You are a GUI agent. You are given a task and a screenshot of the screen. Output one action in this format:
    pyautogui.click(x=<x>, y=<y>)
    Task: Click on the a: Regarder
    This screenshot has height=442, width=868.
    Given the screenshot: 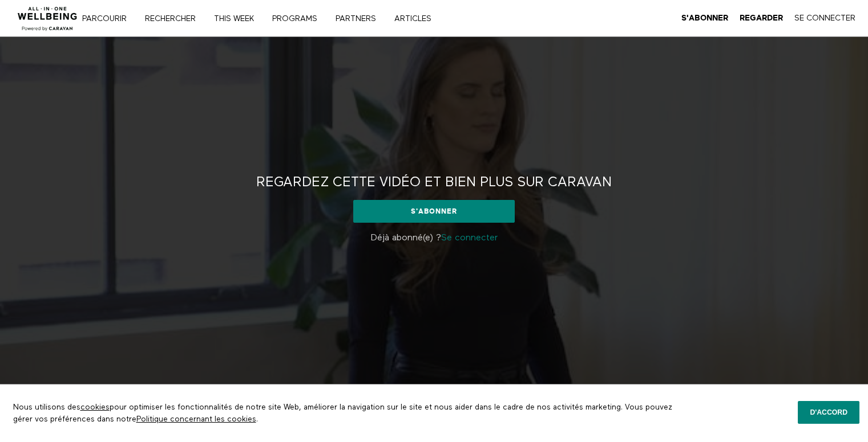 What is the action you would take?
    pyautogui.click(x=761, y=18)
    